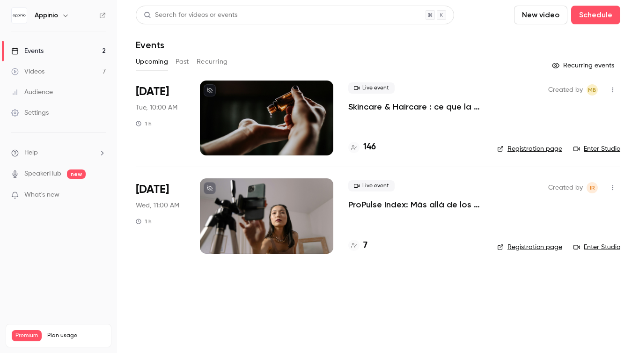 The width and height of the screenshot is (639, 353). Describe the element at coordinates (415, 107) in the screenshot. I see `p: Skincare & Haircare : ce que la Gen Z attend vraiment des marques` at that location.